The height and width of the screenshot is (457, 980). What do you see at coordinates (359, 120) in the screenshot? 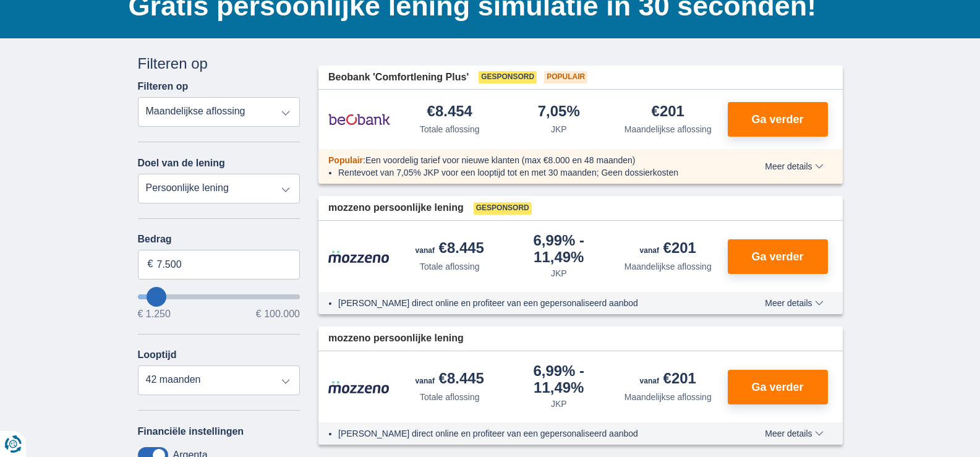
I see `img: product.pl.alt Beobank` at bounding box center [359, 120].